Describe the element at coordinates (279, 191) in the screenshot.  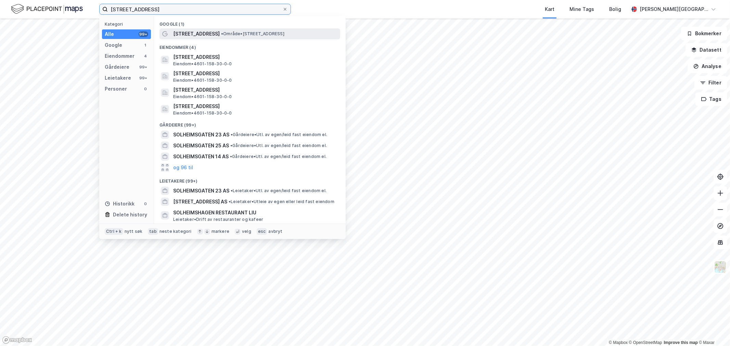
I see `span: Leietaker • Utl. av egen/leid fast eiendom el.` at that location.